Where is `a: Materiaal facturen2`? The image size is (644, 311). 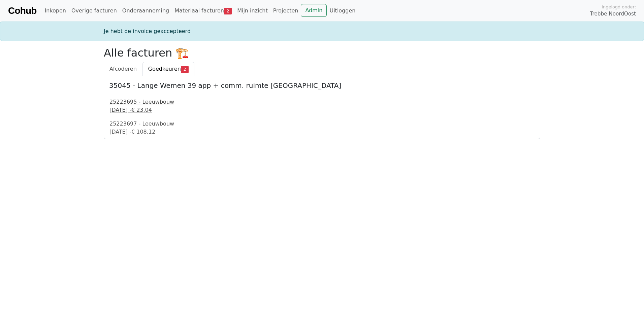 a: Materiaal facturen2 is located at coordinates (203, 11).